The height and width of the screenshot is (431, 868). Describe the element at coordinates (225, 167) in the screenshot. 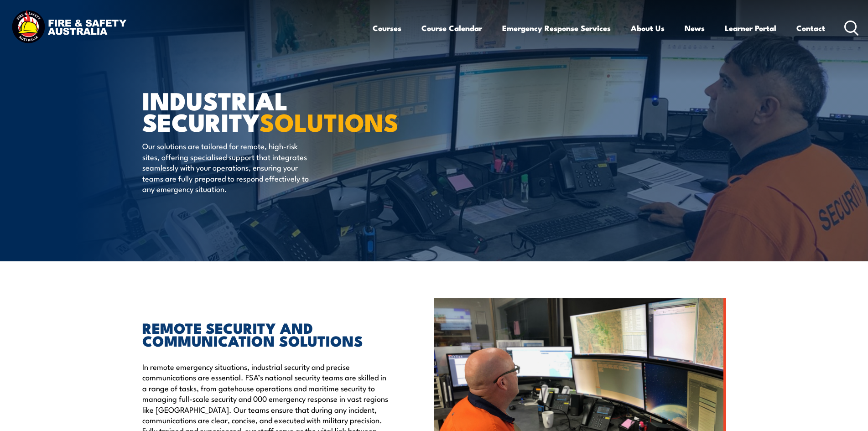

I see `p: Our solutions are tailored for remote, high-risk sites, offering specialised support that integra...` at that location.